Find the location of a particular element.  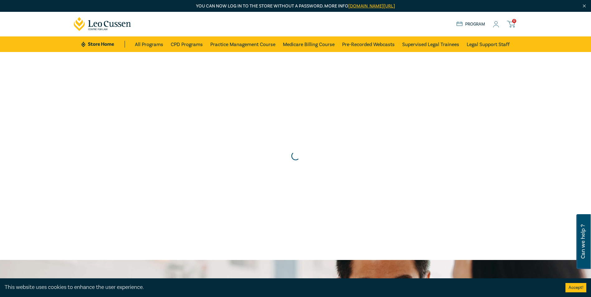

a: Supervised Legal Trainees is located at coordinates (431, 44).